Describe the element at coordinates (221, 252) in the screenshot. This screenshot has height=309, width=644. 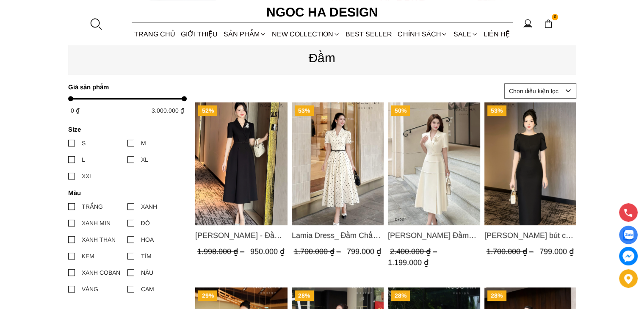
I see `span: 1.998.000 ₫` at that location.